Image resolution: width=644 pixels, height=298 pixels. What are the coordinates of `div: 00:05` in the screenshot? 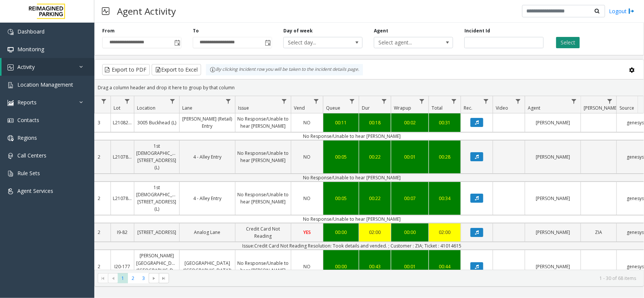 It's located at (341, 198).